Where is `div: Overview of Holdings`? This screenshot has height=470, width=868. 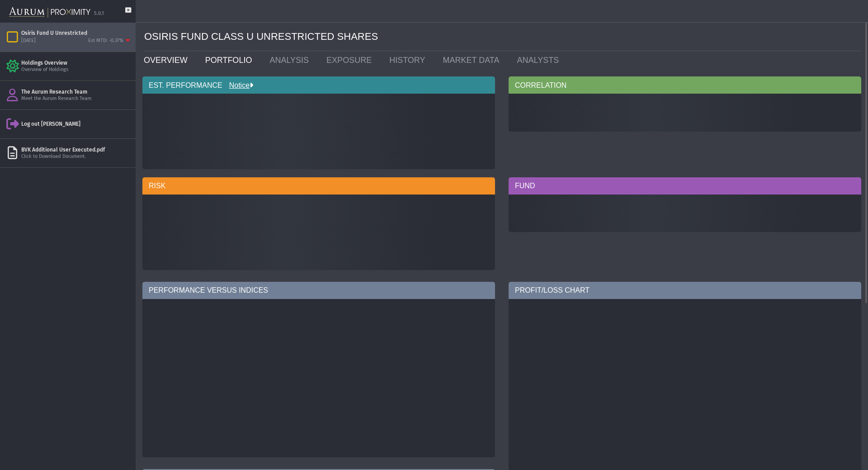
div: Overview of Holdings is located at coordinates (77, 69).